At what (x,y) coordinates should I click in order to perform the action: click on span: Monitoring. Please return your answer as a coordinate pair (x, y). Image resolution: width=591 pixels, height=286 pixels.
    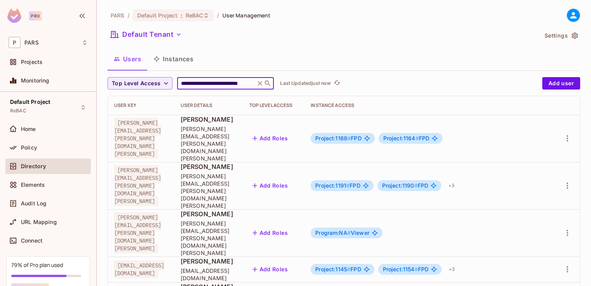
    Looking at the image, I should click on (35, 80).